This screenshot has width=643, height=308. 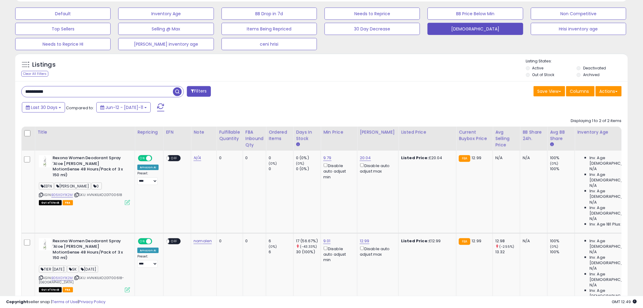 I want to click on small: Avg BB Share., so click(x=552, y=144).